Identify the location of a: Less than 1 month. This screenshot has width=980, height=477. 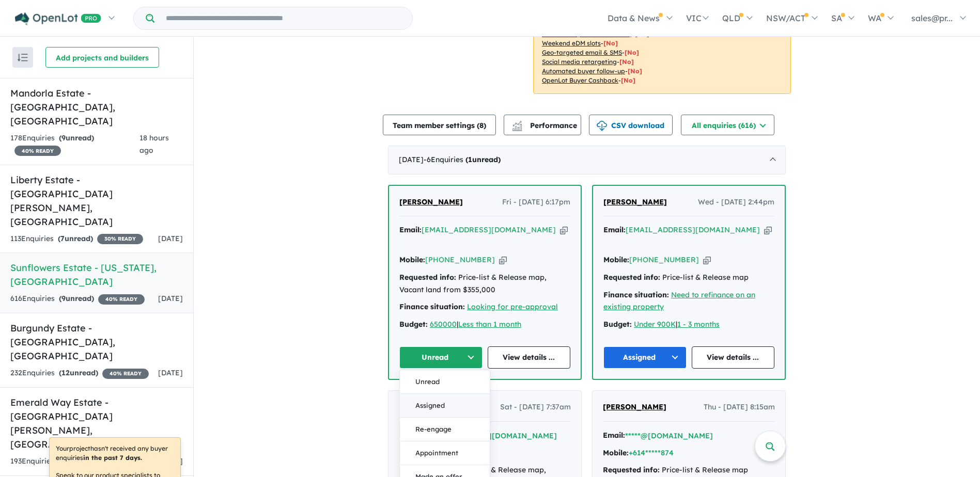
(489, 324).